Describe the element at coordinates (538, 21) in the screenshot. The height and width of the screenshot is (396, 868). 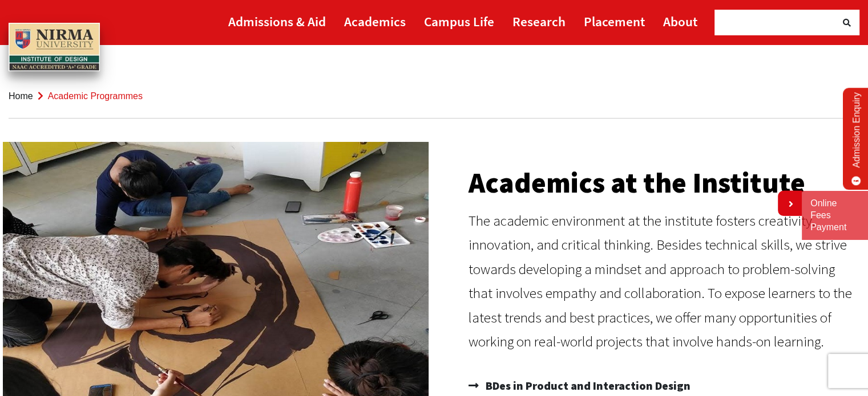
I see `a: Research` at that location.